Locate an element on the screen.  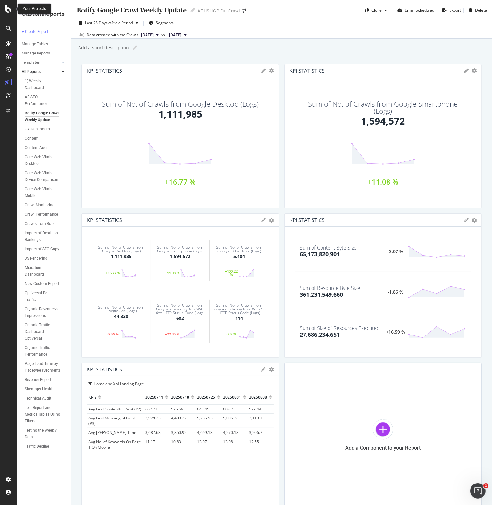
button: Clone is located at coordinates (376, 10).